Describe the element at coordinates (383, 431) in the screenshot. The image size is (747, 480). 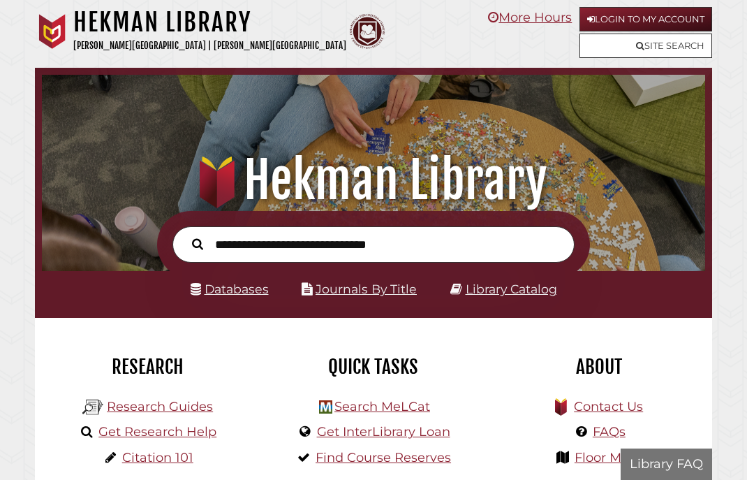
I see `a: Get InterLibrary Loan` at that location.